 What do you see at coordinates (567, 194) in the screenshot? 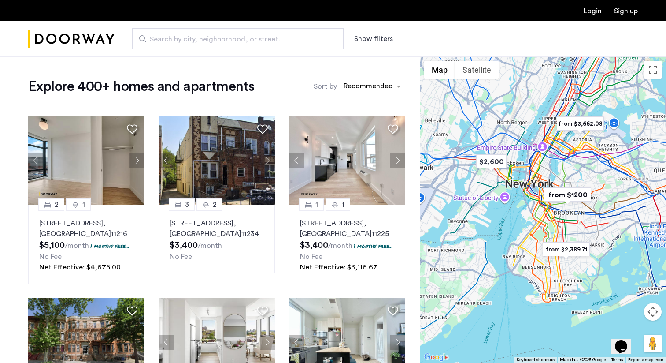
I see `div: from $1200` at bounding box center [567, 194].